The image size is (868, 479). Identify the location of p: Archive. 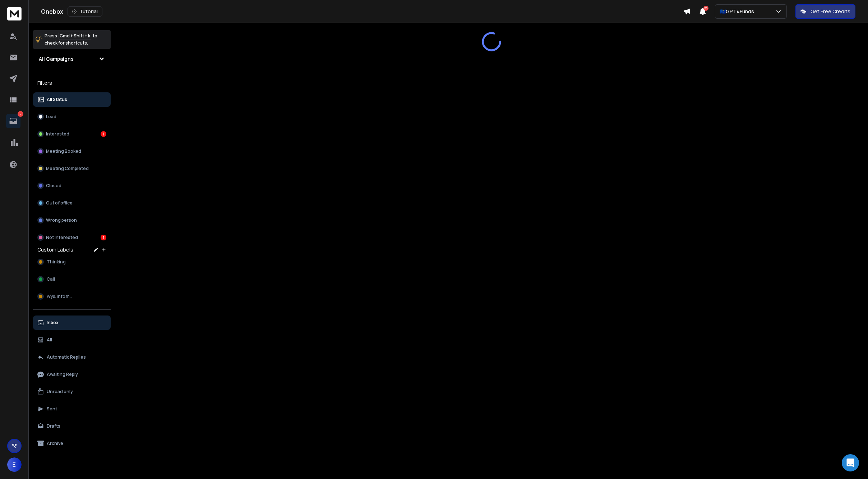
(55, 443).